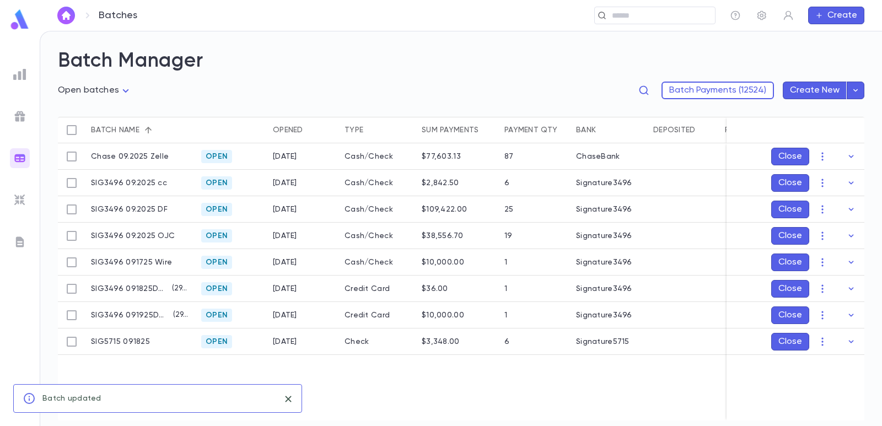 This screenshot has width=882, height=426. Describe the element at coordinates (148, 130) in the screenshot. I see `button: Sort` at that location.